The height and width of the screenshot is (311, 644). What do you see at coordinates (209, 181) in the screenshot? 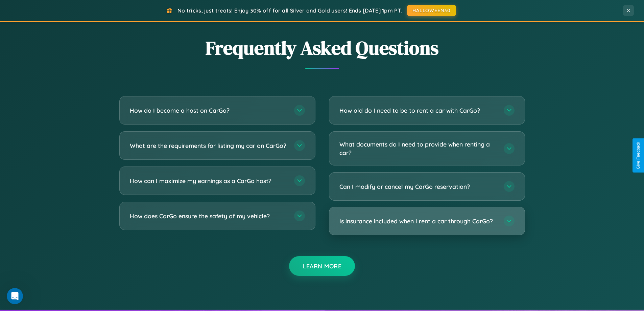
I see `h3: How can I maximize my earnings as a CarGo host?` at bounding box center [209, 181].